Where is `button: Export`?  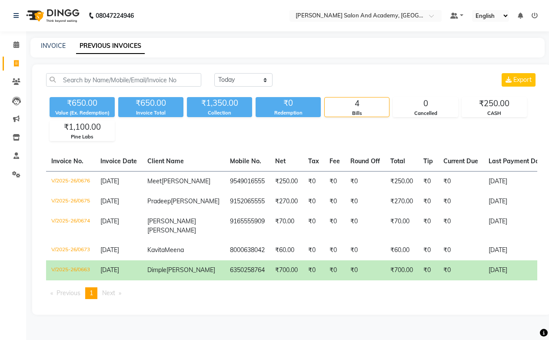 button: Export is located at coordinates (519, 80).